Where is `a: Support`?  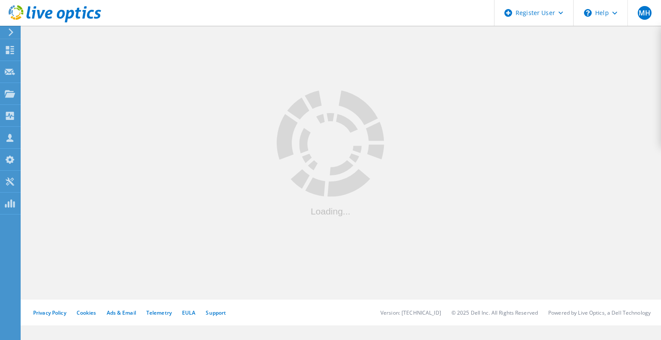
a: Support is located at coordinates (216, 313).